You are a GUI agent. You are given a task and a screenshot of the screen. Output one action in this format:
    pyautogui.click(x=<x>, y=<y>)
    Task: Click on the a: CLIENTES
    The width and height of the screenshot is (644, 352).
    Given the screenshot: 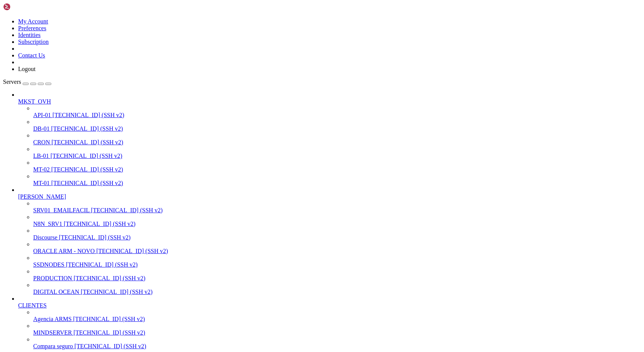 What is the action you would take?
    pyautogui.click(x=330, y=305)
    